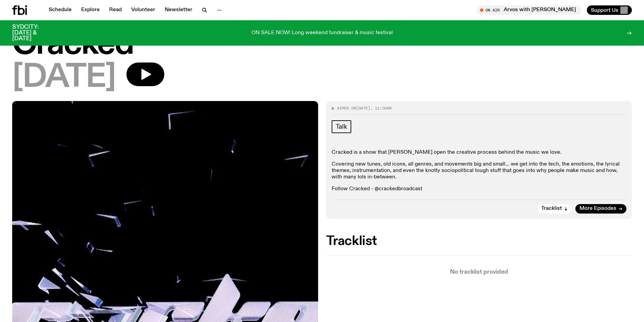  I want to click on p: Covering new tunes, old icons, all genres, and movements big and small... we get into the tech, t..., so click(479, 171).